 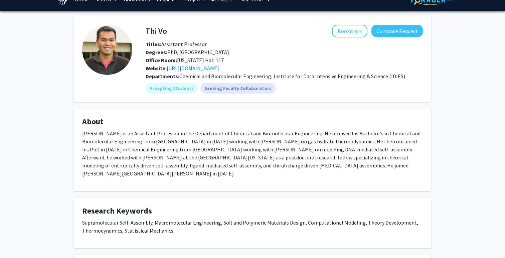 I want to click on mat-chip: Seeking Faculty Collaborators, so click(x=238, y=88).